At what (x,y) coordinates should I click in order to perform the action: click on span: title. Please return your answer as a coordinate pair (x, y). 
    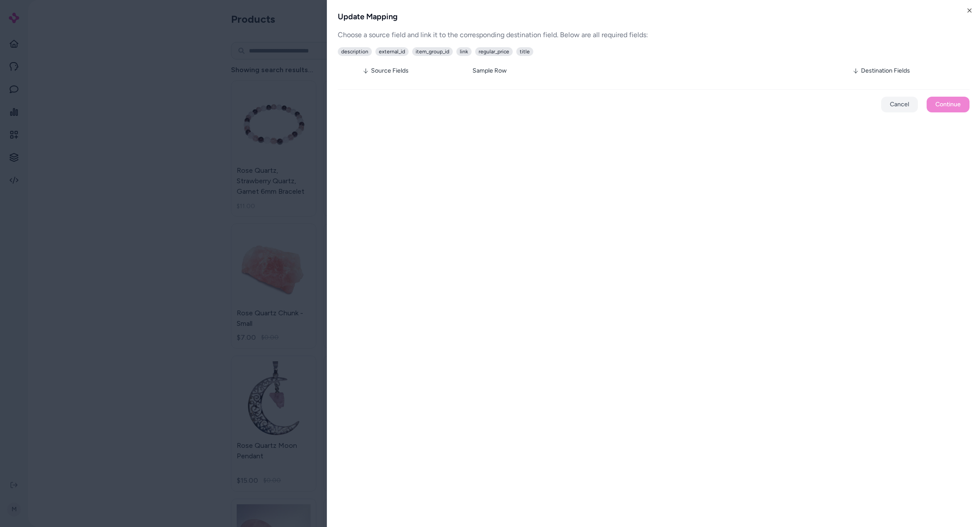
    Looking at the image, I should click on (525, 51).